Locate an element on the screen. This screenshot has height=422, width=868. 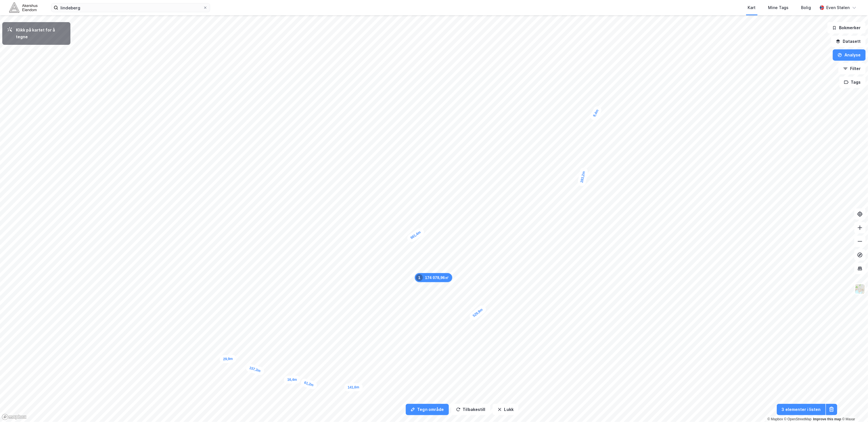
button: 3 elementer i listen is located at coordinates (801, 410).